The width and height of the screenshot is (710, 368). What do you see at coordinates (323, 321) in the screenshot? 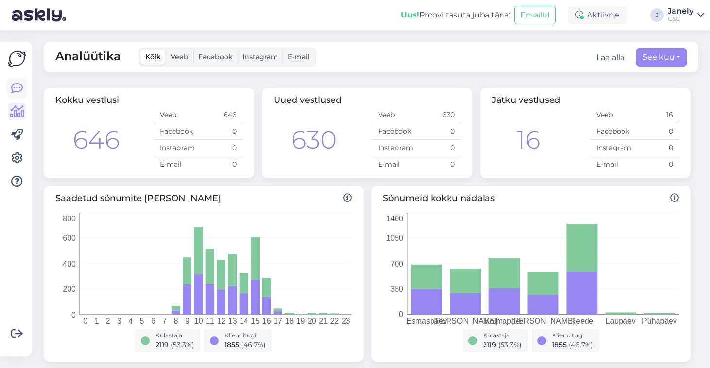
I see `tspan: 21` at bounding box center [323, 321].